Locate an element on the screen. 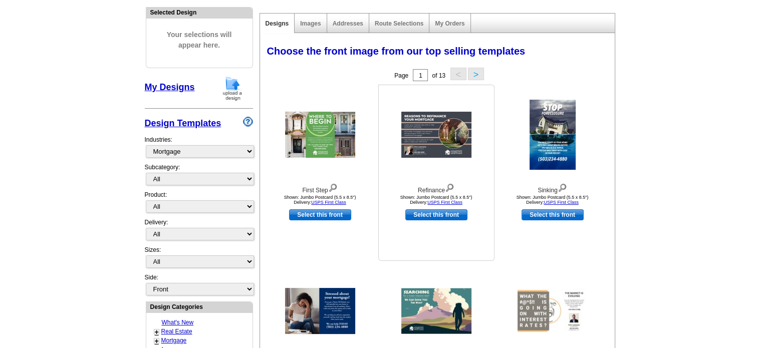  span: Your selections will appear here. is located at coordinates (199, 40).